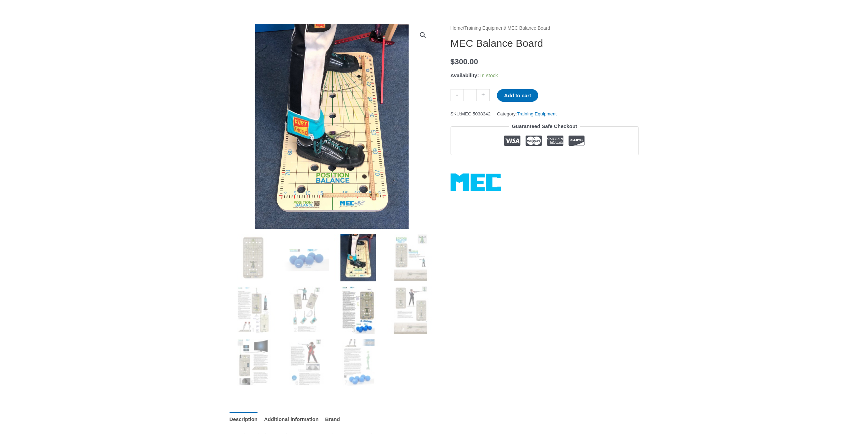 The image size is (868, 434). I want to click on a: Brand, so click(332, 418).